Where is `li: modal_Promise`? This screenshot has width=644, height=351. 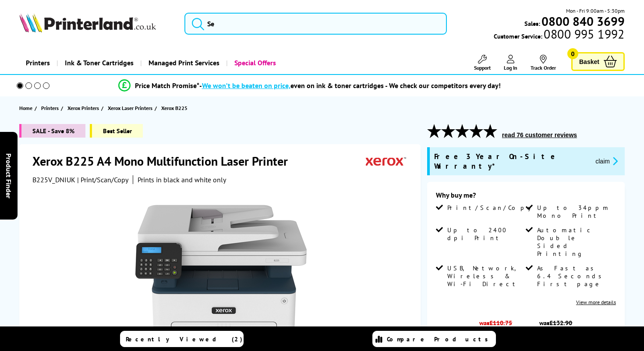 li: modal_Promise is located at coordinates (309, 85).